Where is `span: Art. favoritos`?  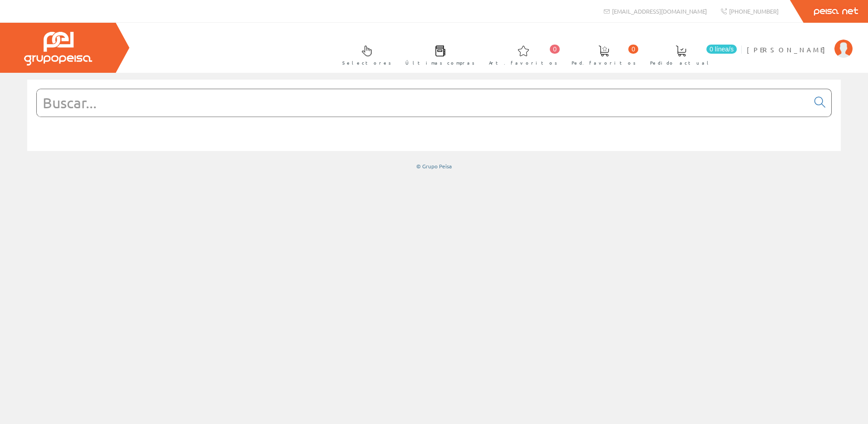 span: Art. favoritos is located at coordinates (523, 63).